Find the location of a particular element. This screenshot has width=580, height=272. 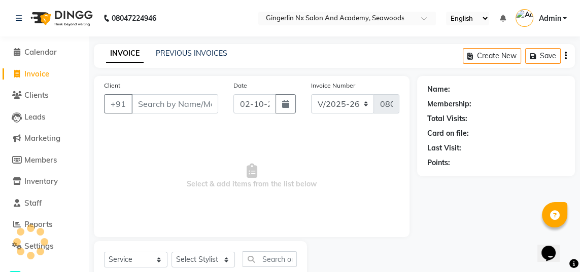

a: PREVIOUS INVOICES is located at coordinates (191, 53).